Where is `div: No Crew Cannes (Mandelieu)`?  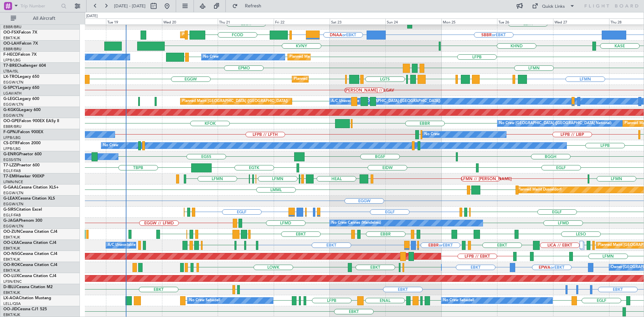 div: No Crew Cannes (Mandelieu) is located at coordinates (356, 223).